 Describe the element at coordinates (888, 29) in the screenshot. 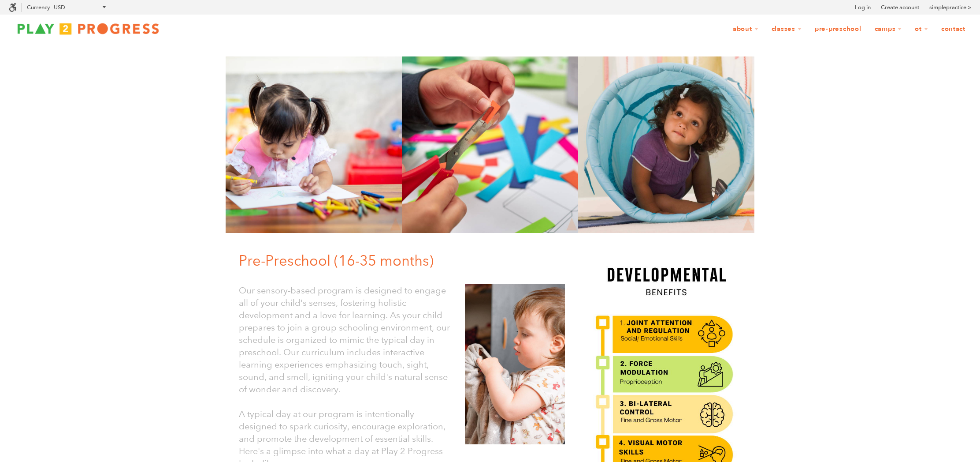

I see `a: Camps` at that location.